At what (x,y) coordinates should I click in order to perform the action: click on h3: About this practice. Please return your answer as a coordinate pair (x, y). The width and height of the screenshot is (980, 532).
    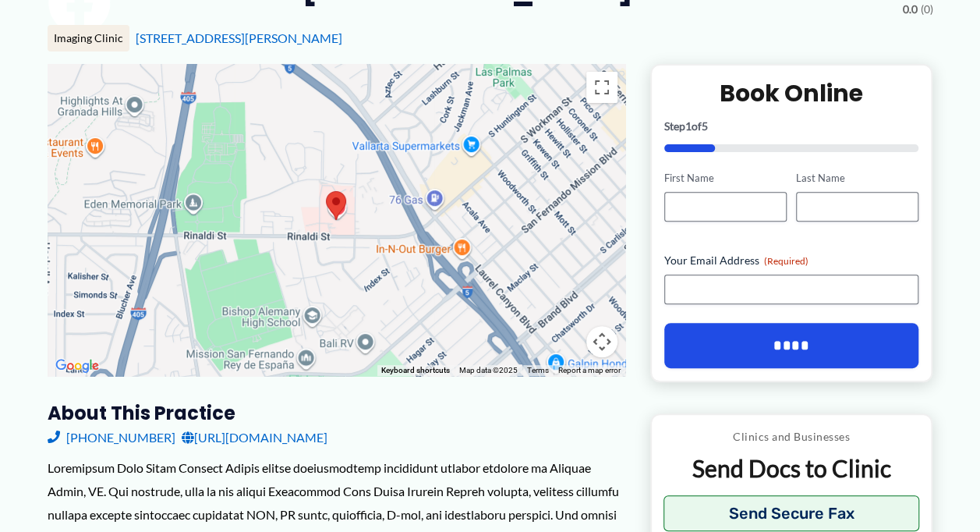
    Looking at the image, I should click on (336, 413).